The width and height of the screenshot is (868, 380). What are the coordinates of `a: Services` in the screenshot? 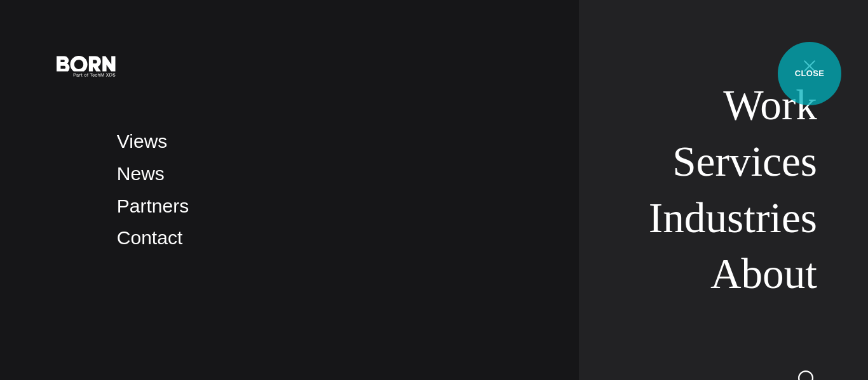 It's located at (744, 161).